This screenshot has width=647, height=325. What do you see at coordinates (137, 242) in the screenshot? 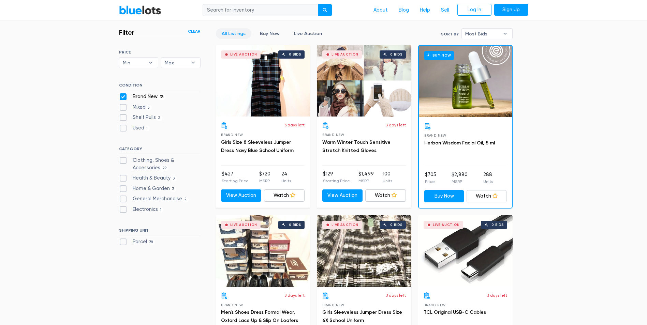
I see `label: Parcel` at bounding box center [137, 242].